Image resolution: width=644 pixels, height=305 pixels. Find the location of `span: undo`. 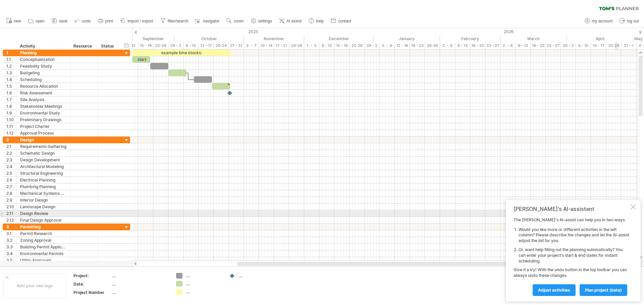

span: undo is located at coordinates (86, 21).